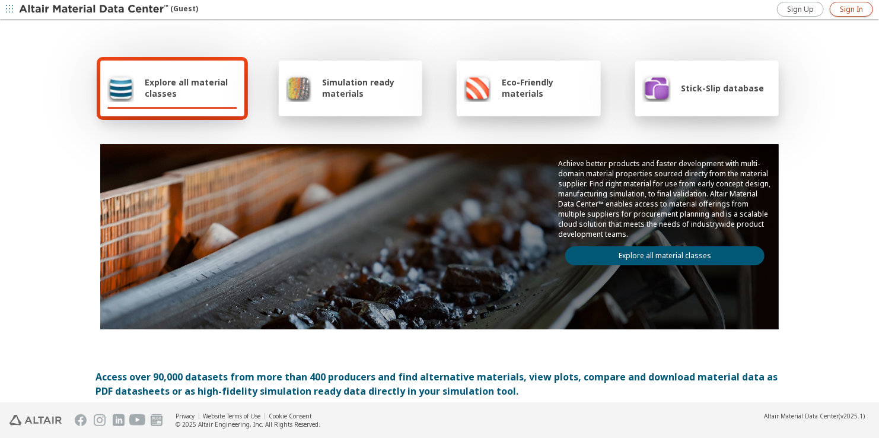 Image resolution: width=879 pixels, height=438 pixels. I want to click on a: Sign In, so click(851, 9).